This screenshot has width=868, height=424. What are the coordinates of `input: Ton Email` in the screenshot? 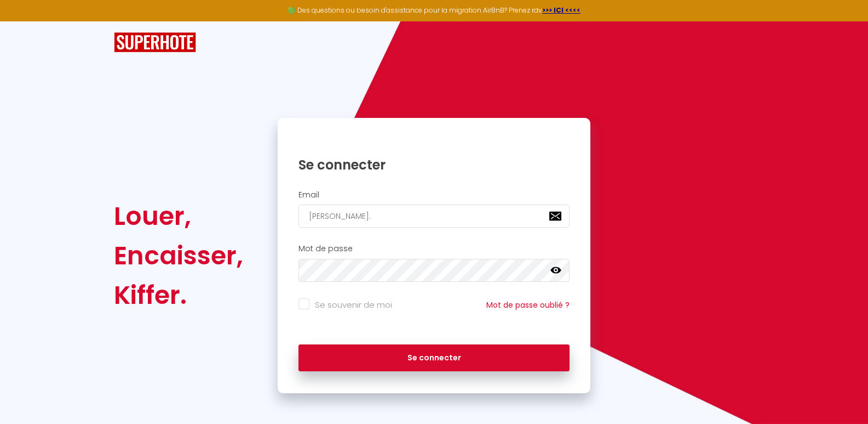 It's located at (434, 216).